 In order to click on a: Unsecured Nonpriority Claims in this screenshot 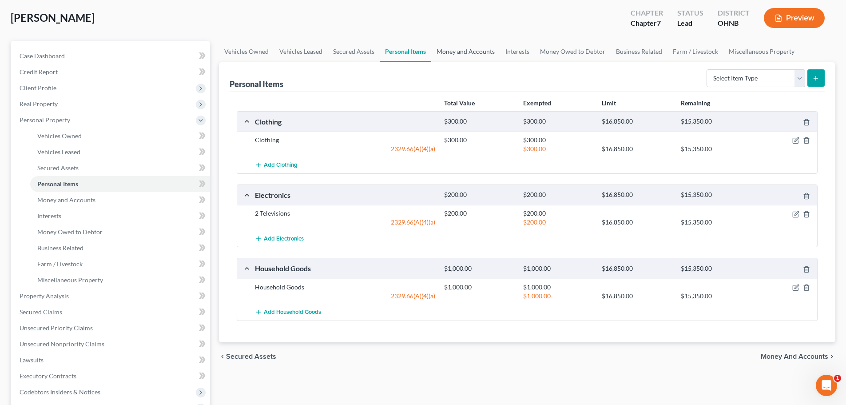, I will do `click(111, 344)`.